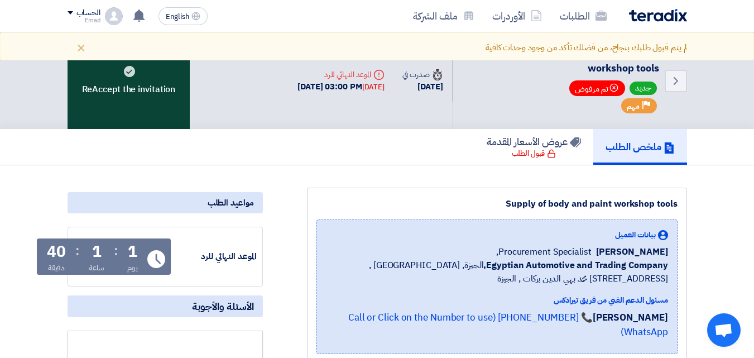  Describe the element at coordinates (534, 147) in the screenshot. I see `a: عروض الأسعار المقدمة قبول الطلب` at that location.